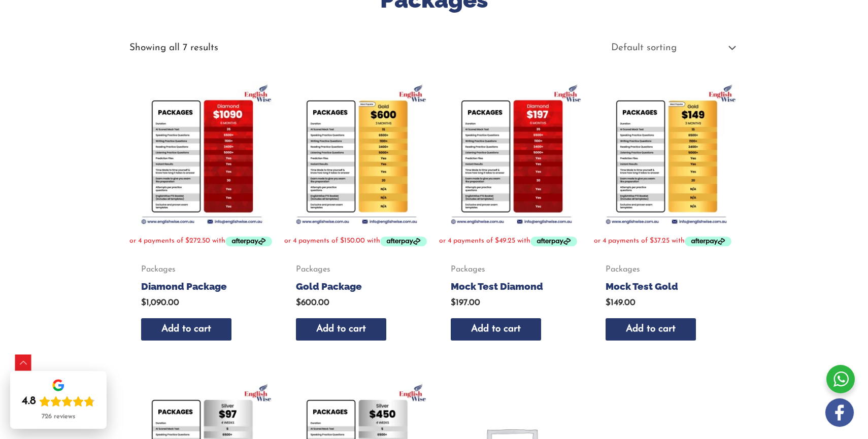 This screenshot has height=439, width=868. Describe the element at coordinates (840, 413) in the screenshot. I see `img: white-facebook.png` at that location.